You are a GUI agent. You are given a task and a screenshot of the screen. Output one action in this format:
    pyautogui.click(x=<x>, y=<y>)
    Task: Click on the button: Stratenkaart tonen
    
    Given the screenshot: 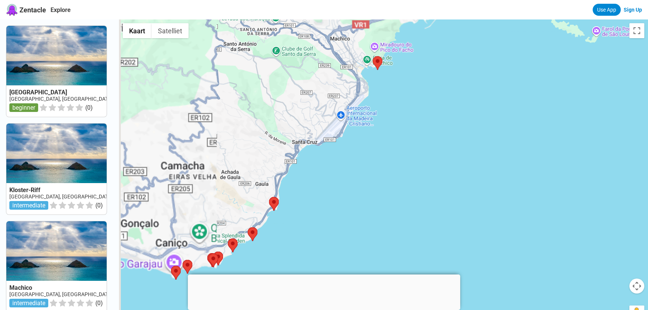 What is the action you would take?
    pyautogui.click(x=137, y=31)
    